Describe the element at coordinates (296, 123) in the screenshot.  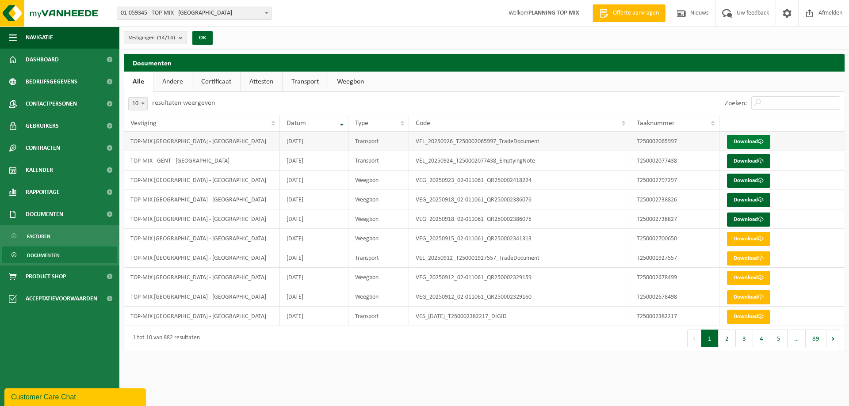
I see `span: Datum` at that location.